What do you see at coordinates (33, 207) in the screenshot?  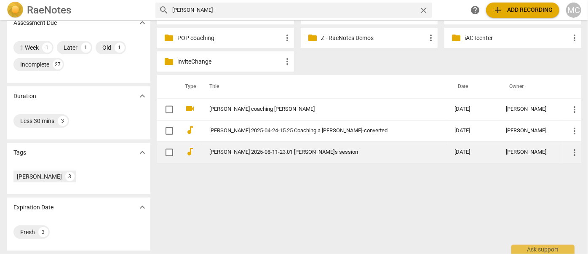 I see `p: Expiration Date` at bounding box center [33, 207].